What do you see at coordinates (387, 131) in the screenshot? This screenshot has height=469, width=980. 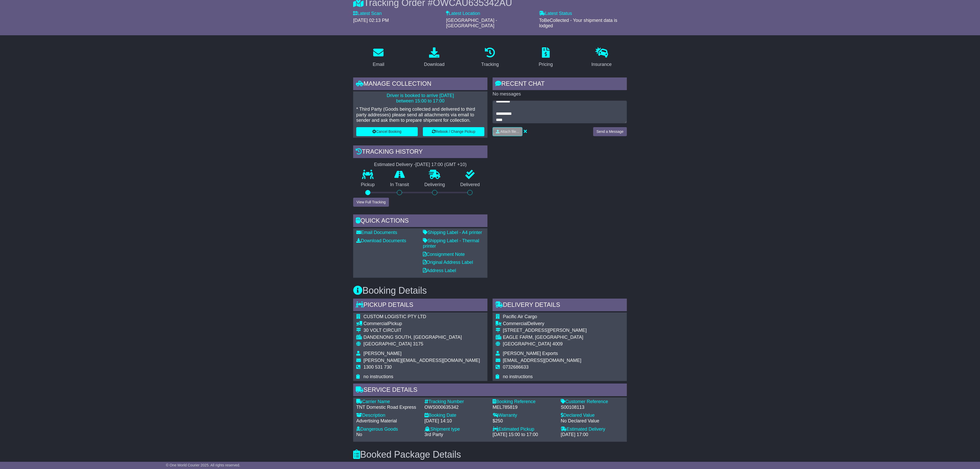 I see `button: Cancel Booking` at bounding box center [387, 131].